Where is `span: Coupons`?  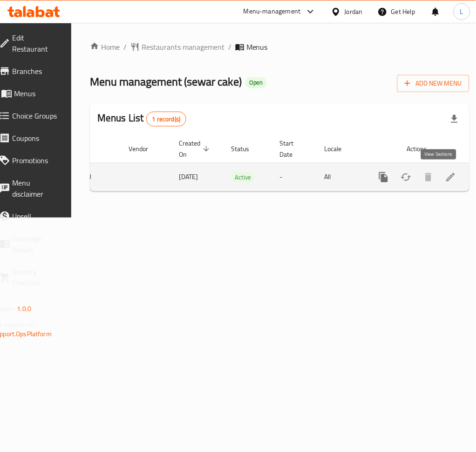 span: Coupons is located at coordinates (36, 138).